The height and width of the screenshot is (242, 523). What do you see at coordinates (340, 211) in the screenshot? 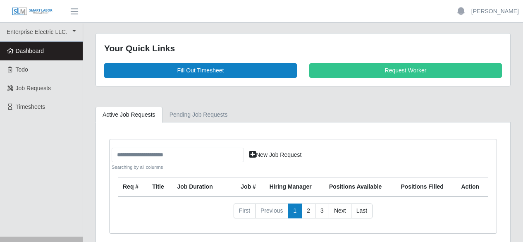
I see `a: Next` at bounding box center [340, 211].